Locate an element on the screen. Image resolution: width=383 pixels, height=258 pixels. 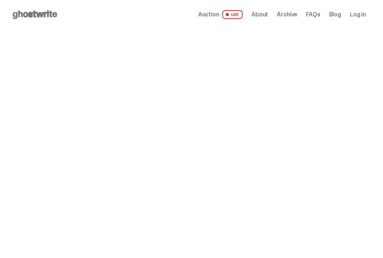
span: Log in is located at coordinates (358, 15).